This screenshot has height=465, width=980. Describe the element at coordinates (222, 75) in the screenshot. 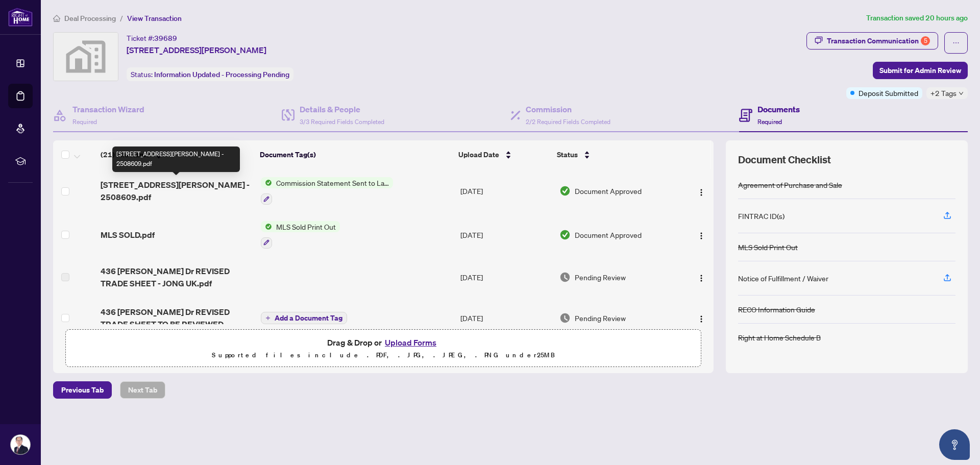

I see `span: Information Updated - Processing Pending` at that location.